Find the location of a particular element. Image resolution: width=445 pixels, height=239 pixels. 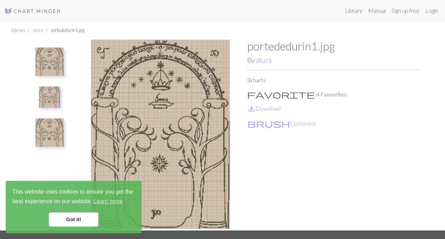

i: Customise is located at coordinates (269, 123).